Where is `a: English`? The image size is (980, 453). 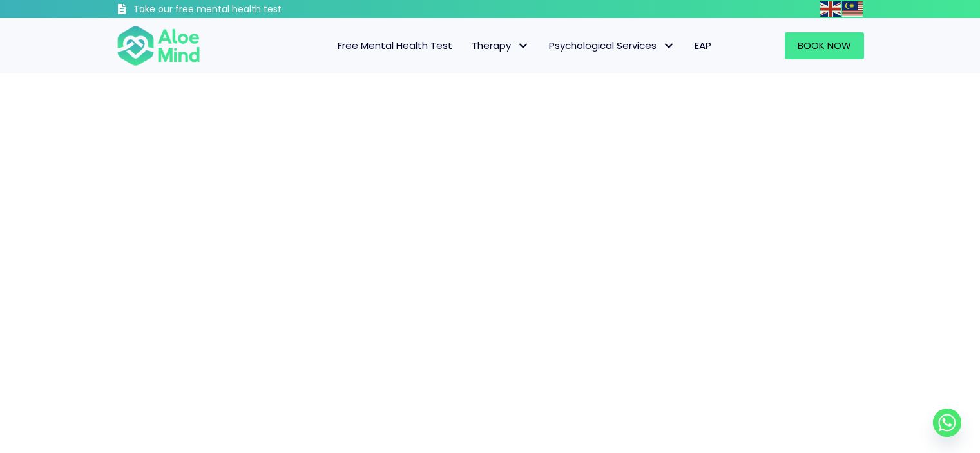 a: English is located at coordinates (832, 9).